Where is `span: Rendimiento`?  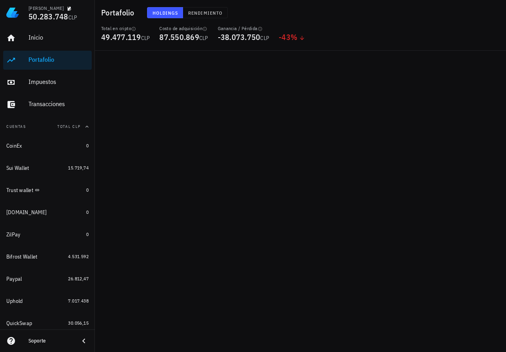
span: Rendimiento is located at coordinates (205, 13).